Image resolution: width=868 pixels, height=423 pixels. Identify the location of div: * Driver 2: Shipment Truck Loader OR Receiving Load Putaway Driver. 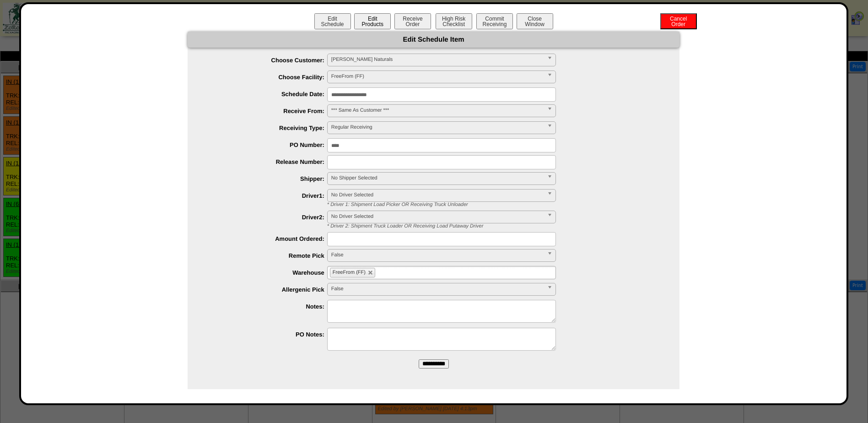
(500, 226).